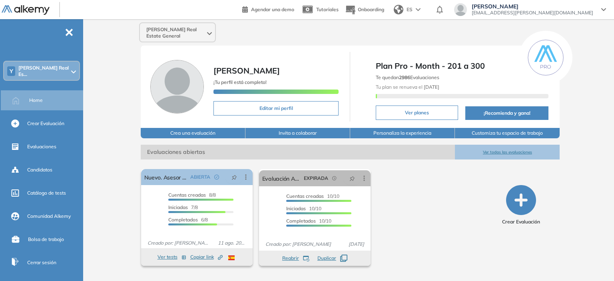  What do you see at coordinates (11, 71) in the screenshot?
I see `span: Y` at bounding box center [11, 71].